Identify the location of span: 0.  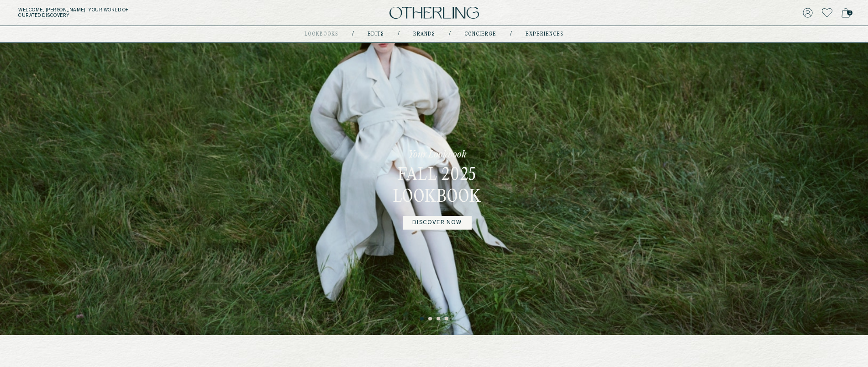
(850, 13).